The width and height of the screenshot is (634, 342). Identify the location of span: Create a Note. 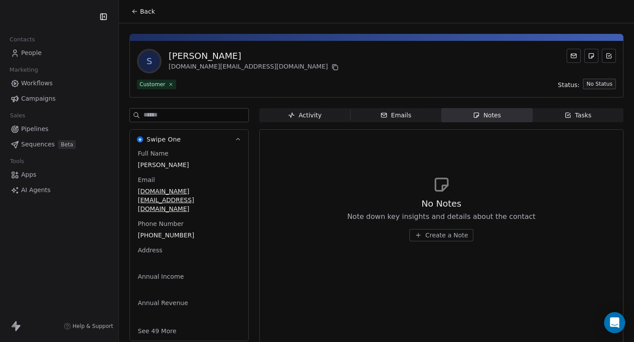
(446, 235).